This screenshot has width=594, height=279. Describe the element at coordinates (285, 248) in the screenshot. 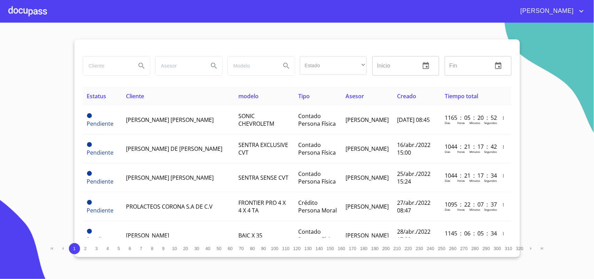

I see `span: 110` at that location.